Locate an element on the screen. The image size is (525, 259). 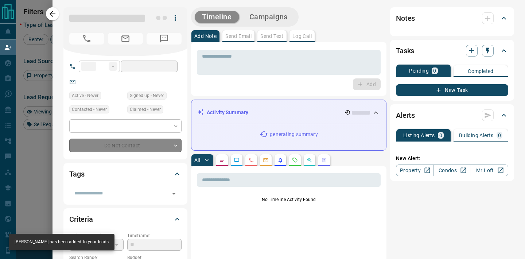
h2: Notes is located at coordinates (405, 18).